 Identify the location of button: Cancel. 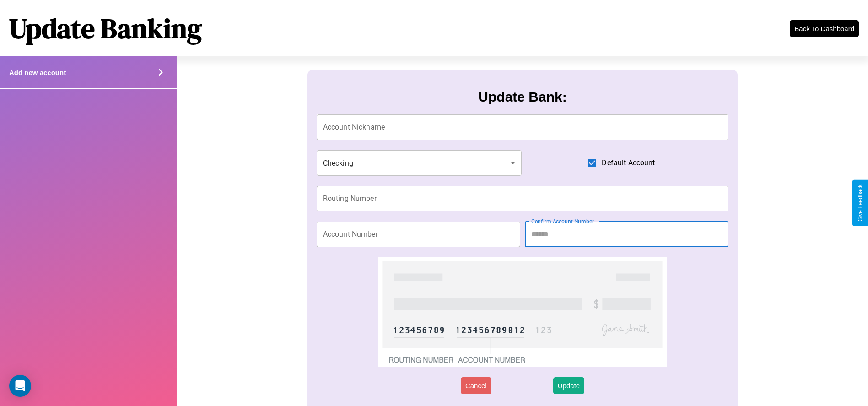
(476, 385).